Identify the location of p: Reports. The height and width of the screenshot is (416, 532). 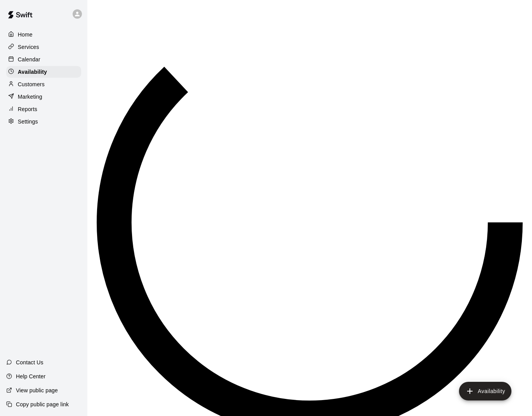
(28, 109).